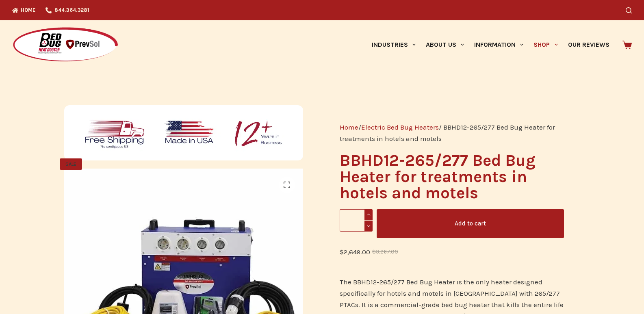  I want to click on a: Prevsol/Bed Bug Heat Doctor, so click(65, 44).